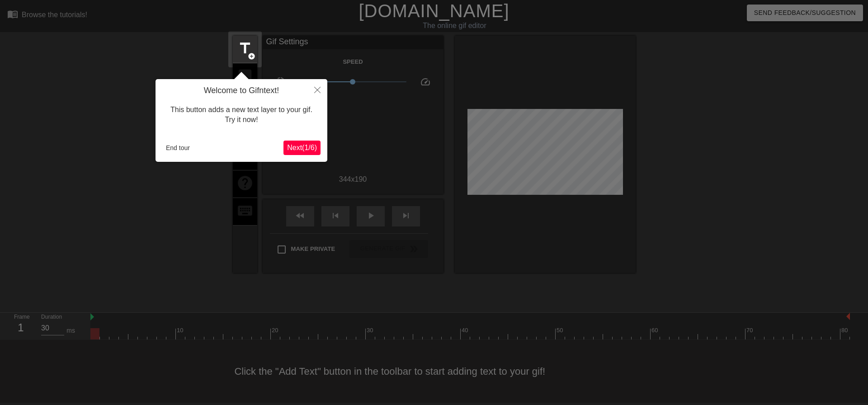 This screenshot has height=405, width=868. I want to click on button: Close, so click(317, 89).